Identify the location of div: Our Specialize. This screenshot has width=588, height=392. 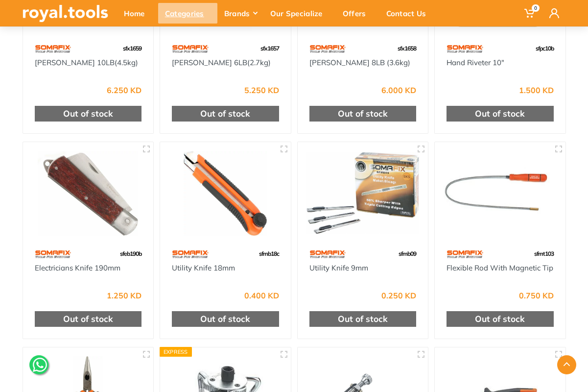
(300, 13).